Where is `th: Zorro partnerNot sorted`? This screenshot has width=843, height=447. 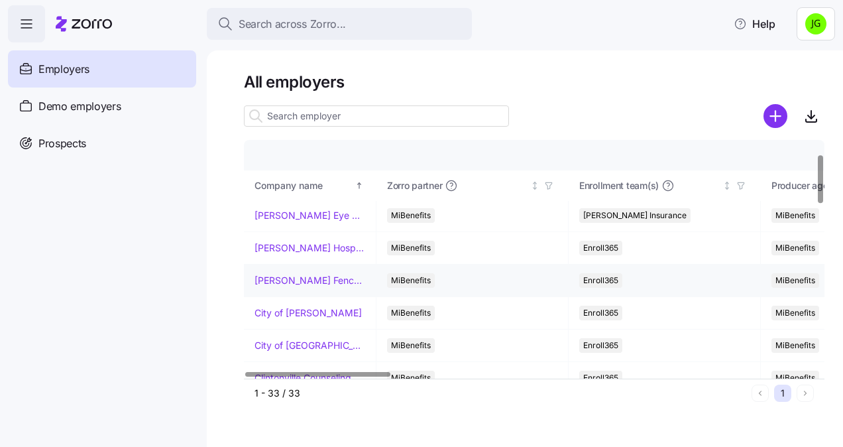
th: Zorro partnerNot sorted is located at coordinates (472, 186).